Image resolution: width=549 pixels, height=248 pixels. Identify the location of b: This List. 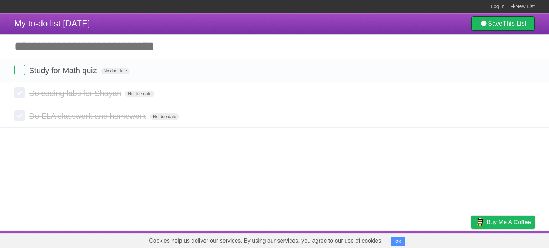
(514, 24).